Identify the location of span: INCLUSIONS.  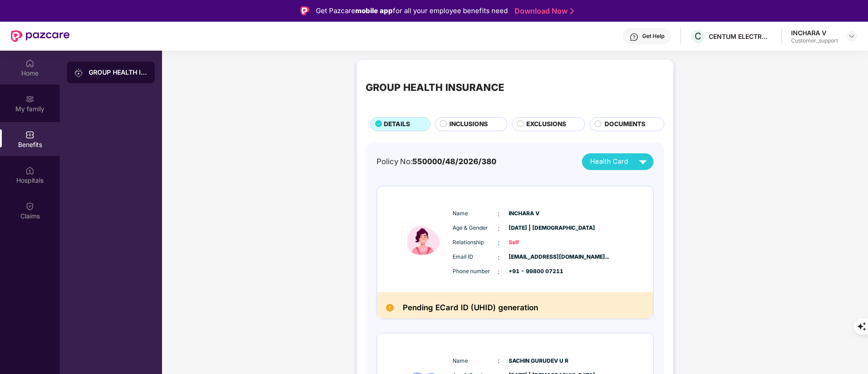
(469, 124).